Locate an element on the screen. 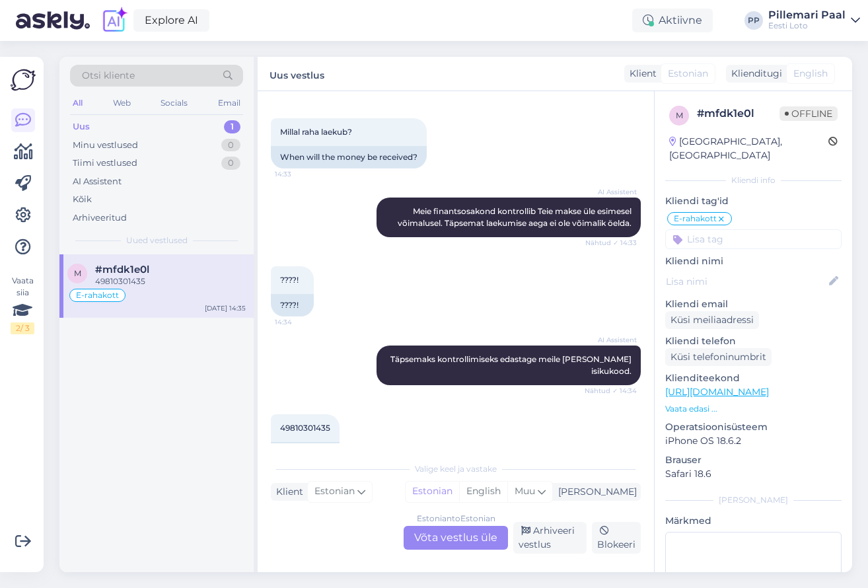  div: 2 / 3 is located at coordinates (23, 328).